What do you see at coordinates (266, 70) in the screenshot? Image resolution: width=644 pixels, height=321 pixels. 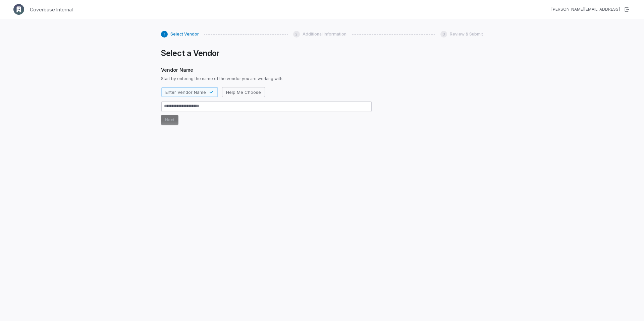 I see `span: Vendor Name` at bounding box center [266, 70].